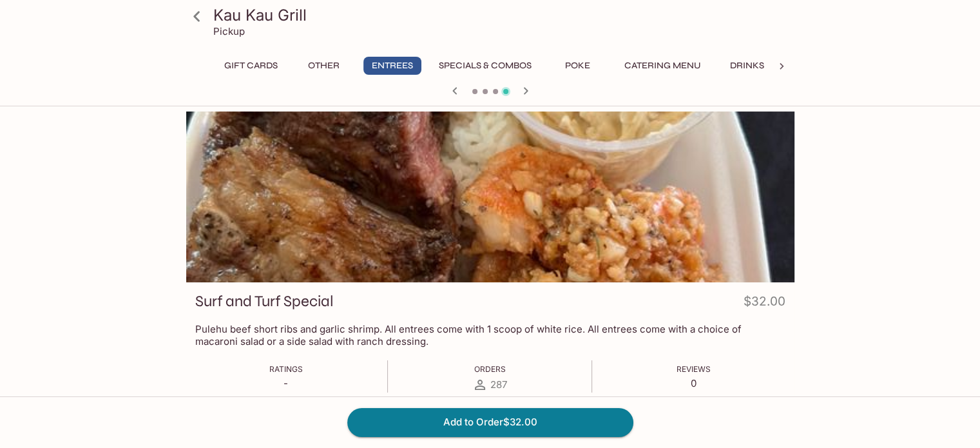  I want to click on span: Ratings, so click(286, 368).